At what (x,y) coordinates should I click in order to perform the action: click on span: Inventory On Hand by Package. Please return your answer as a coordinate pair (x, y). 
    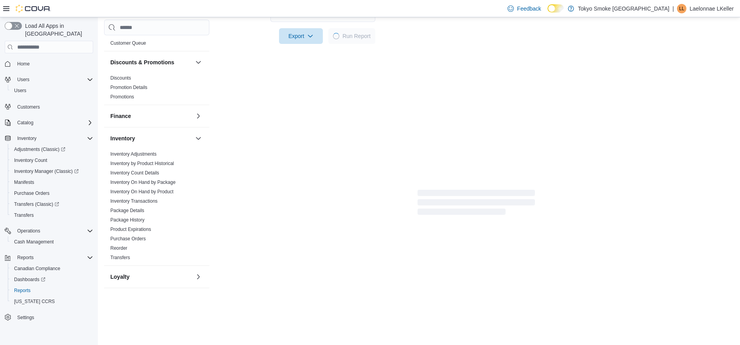
    Looking at the image, I should click on (143, 182).